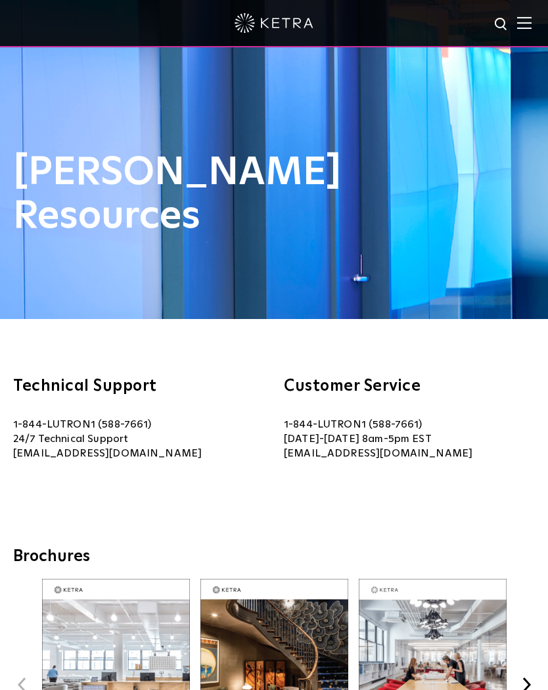 Image resolution: width=548 pixels, height=690 pixels. Describe the element at coordinates (274, 556) in the screenshot. I see `h3: Brochures` at that location.